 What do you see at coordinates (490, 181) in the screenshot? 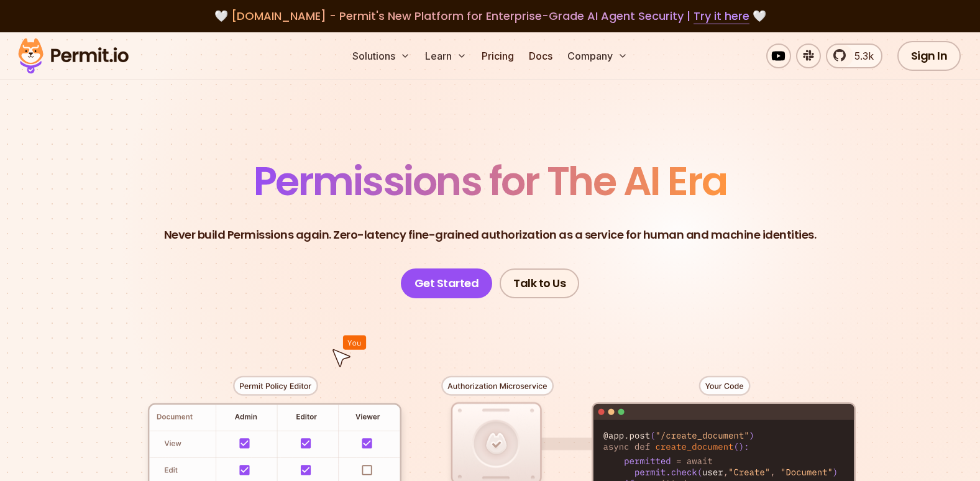
I see `span: Permissions for The AI Era` at bounding box center [490, 181].